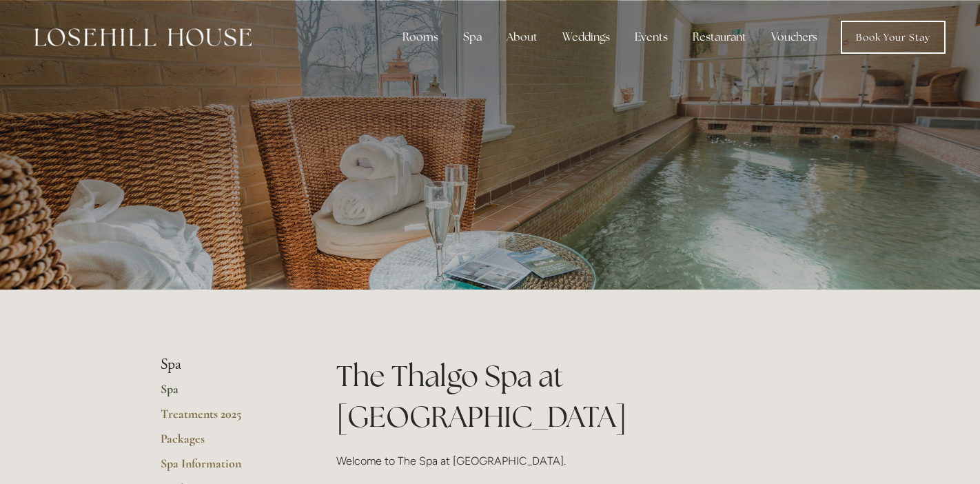 The image size is (980, 484). I want to click on a: Spa Information, so click(226, 469).